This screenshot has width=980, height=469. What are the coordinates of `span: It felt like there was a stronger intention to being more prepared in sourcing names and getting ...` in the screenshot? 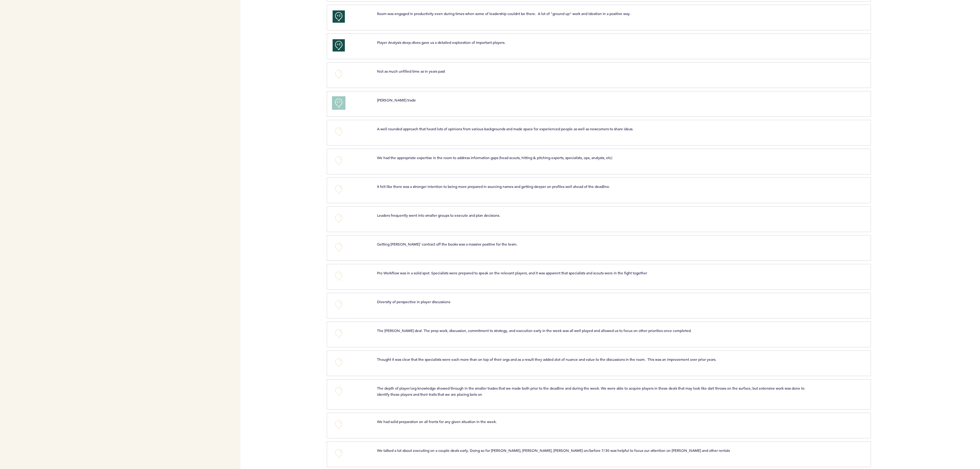 It's located at (493, 186).